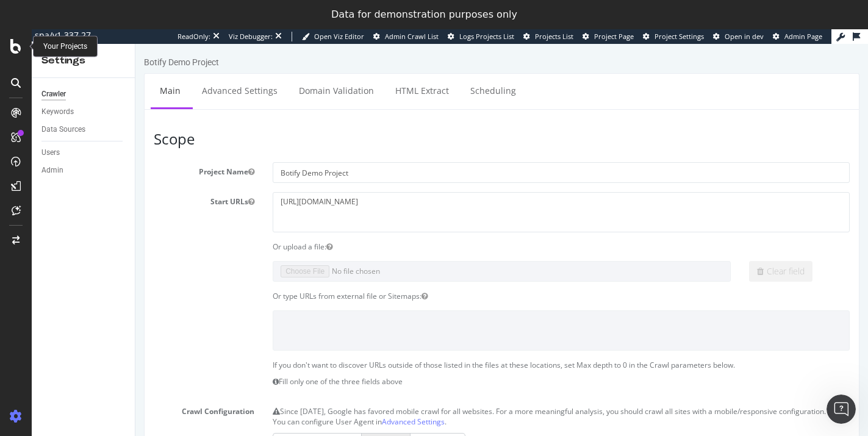  Describe the element at coordinates (426, 251) in the screenshot. I see `div: Or type URLs from external file or Sitemaps:` at that location.